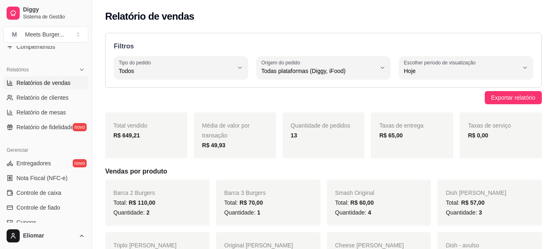 The height and width of the screenshot is (249, 555). What do you see at coordinates (46, 127) in the screenshot?
I see `a: Relatório de fidelidadenovo` at bounding box center [46, 127].